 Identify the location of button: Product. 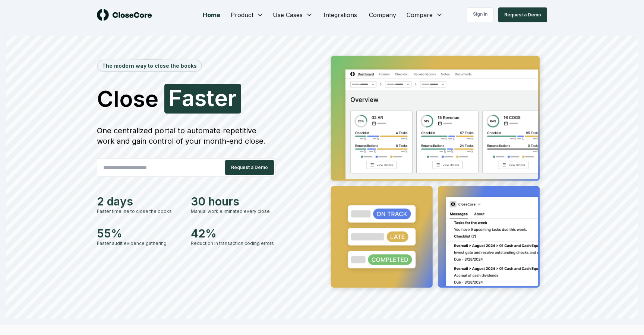
(247, 15).